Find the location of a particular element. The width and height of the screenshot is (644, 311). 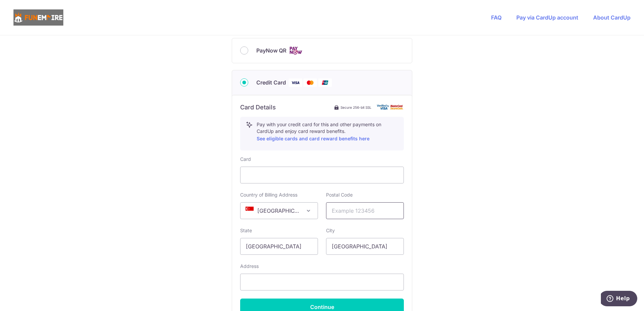

a: FAQ is located at coordinates (496, 18).